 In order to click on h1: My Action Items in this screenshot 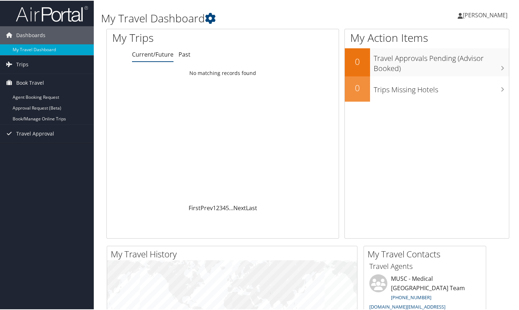, I will do `click(427, 37)`.